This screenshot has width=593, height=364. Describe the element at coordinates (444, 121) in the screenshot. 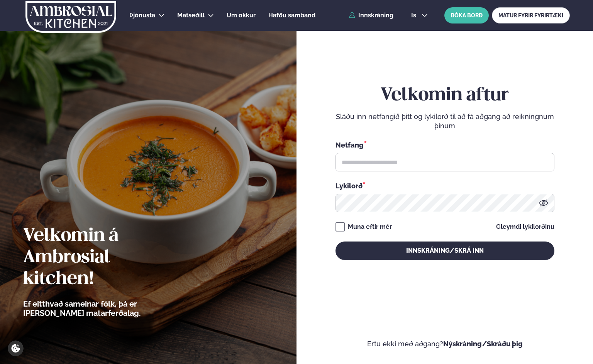

I see `p: Sláðu inn netfangið þitt og lykilorð til að fá aðgang að reikningnum þínum` at that location.